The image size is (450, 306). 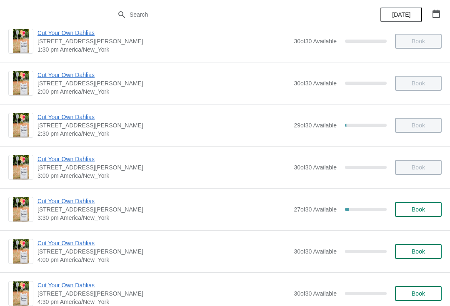 I want to click on span: 1:30 pm America/New_York, so click(x=163, y=50).